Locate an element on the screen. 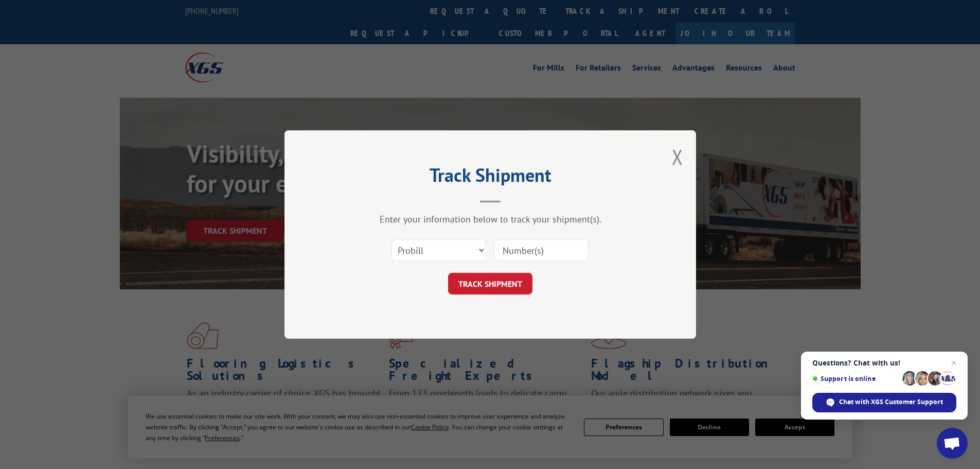  div: Open chat is located at coordinates (952, 443).